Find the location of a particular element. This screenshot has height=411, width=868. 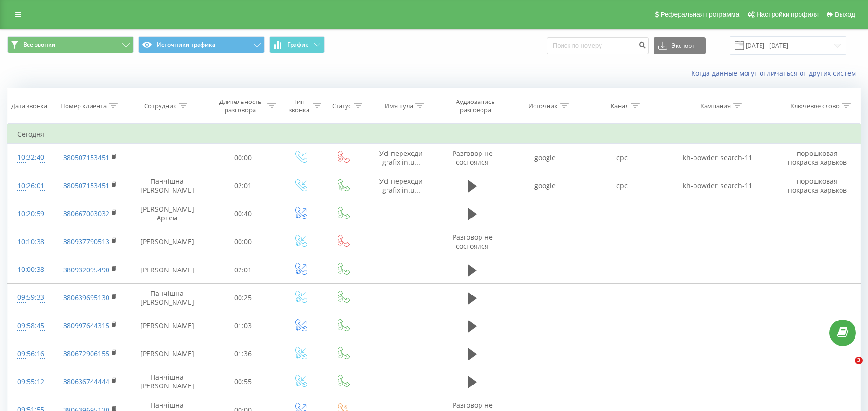

div: 10:32:40 is located at coordinates (30, 157).